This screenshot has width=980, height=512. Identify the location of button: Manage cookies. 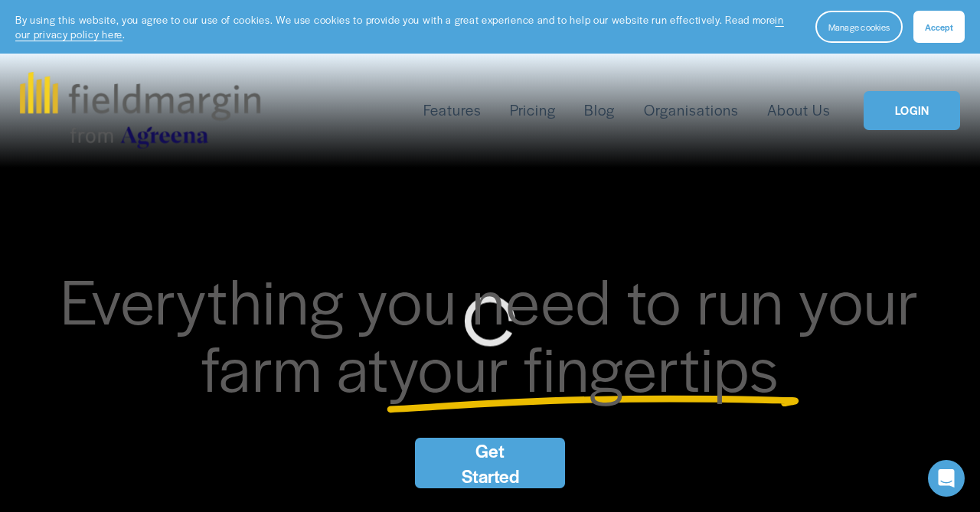
(859, 27).